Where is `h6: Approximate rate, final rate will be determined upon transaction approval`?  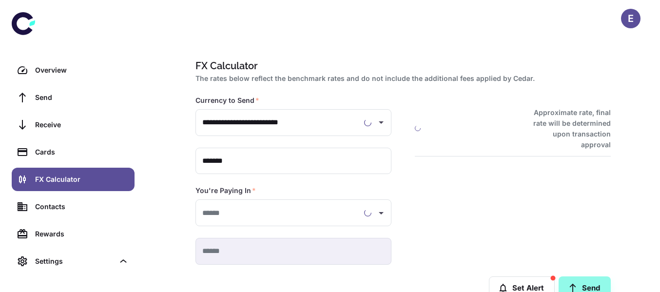 h6: Approximate rate, final rate will be determined upon transaction approval is located at coordinates (567, 129).